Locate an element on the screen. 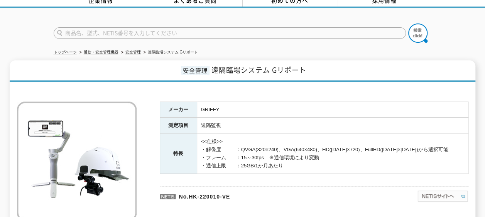 The image size is (485, 217). p: No.HK-220010-VE is located at coordinates (251, 196).